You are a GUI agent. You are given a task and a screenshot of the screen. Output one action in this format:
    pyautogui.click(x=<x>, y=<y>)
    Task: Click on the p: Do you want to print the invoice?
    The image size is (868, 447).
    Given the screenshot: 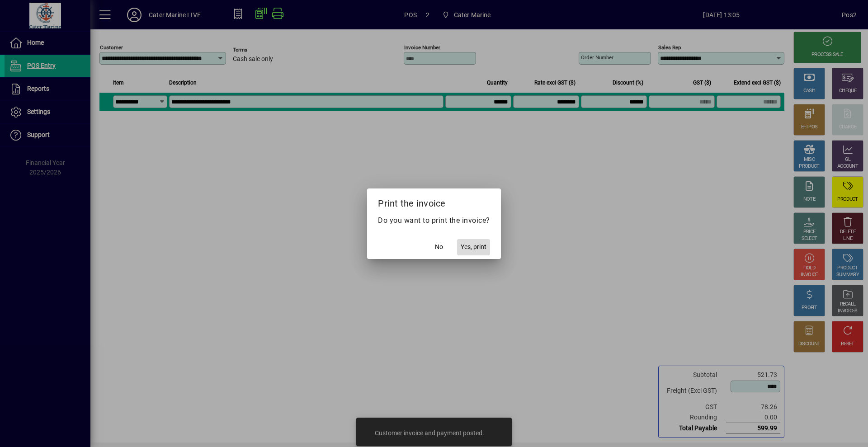 What is the action you would take?
    pyautogui.click(x=434, y=221)
    